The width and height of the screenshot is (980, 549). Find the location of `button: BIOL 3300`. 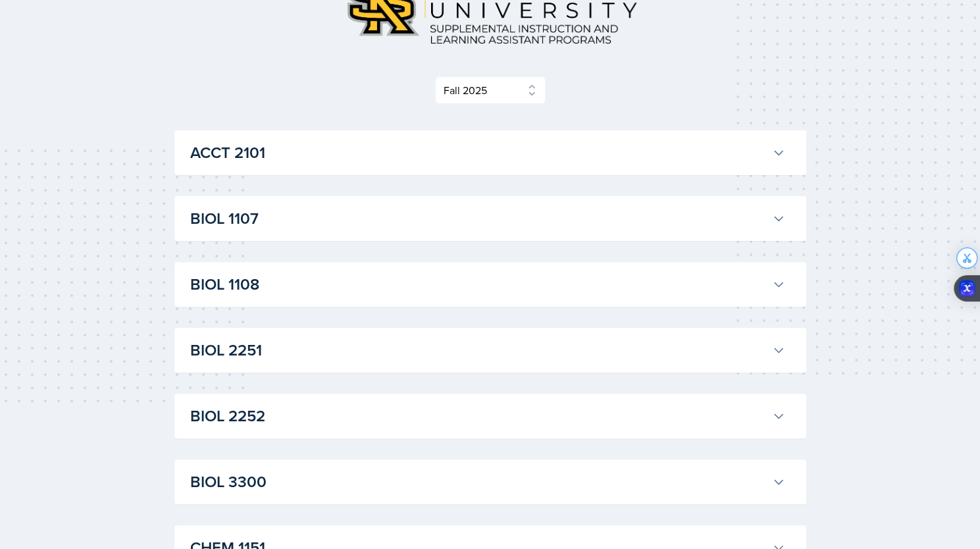

button: BIOL 3300 is located at coordinates (487, 482).